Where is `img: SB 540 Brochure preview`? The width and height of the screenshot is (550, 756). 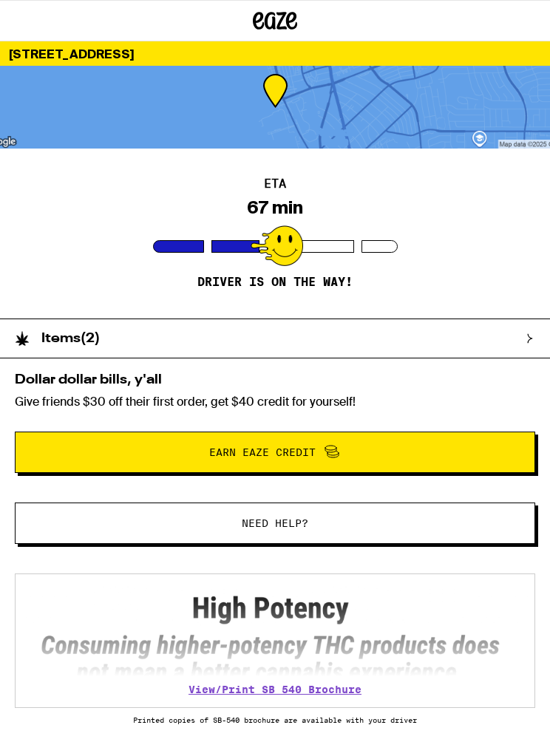 img: SB 540 Brochure preview is located at coordinates (275, 631).